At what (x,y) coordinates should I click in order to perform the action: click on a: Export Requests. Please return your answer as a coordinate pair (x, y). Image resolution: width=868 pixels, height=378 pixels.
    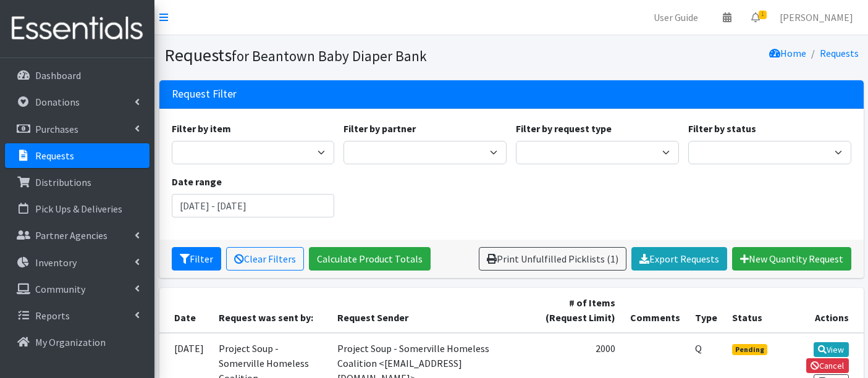
    Looking at the image, I should click on (679, 259).